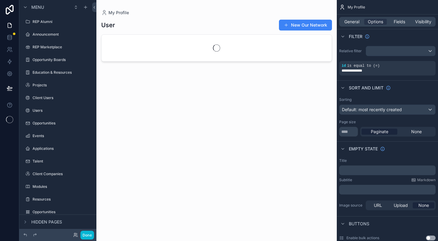 The height and width of the screenshot is (241, 438). What do you see at coordinates (58, 161) in the screenshot?
I see `a: Talent` at bounding box center [58, 161].